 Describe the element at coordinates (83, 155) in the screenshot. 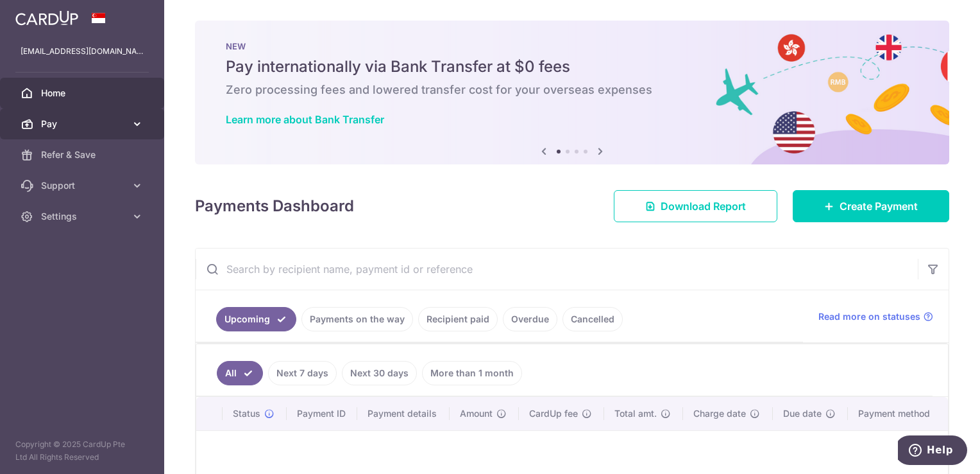

I see `span: Refer & Save` at that location.